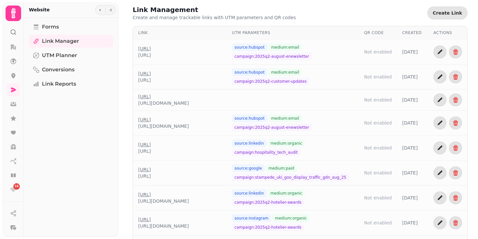  What do you see at coordinates (251, 219) in the screenshot?
I see `span: source: instagram` at bounding box center [251, 219].